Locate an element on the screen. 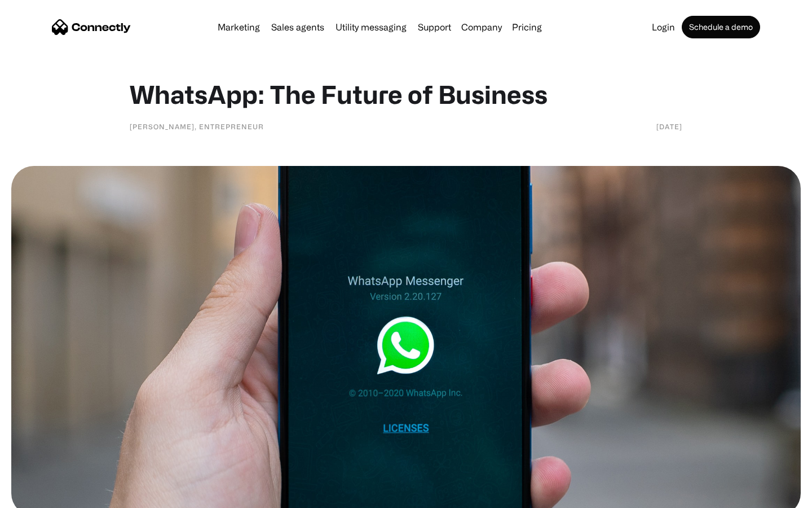  a: Schedule a demo is located at coordinates (721, 27).